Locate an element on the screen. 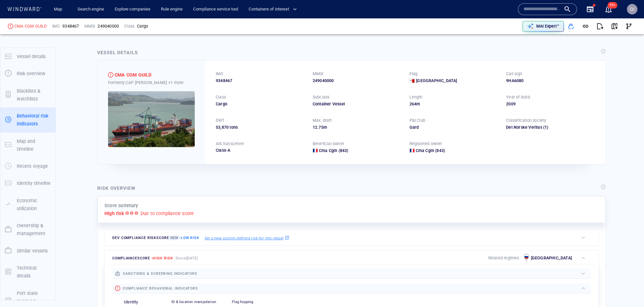  a: Set a new custom defined risk for this vessel is located at coordinates (247, 238).